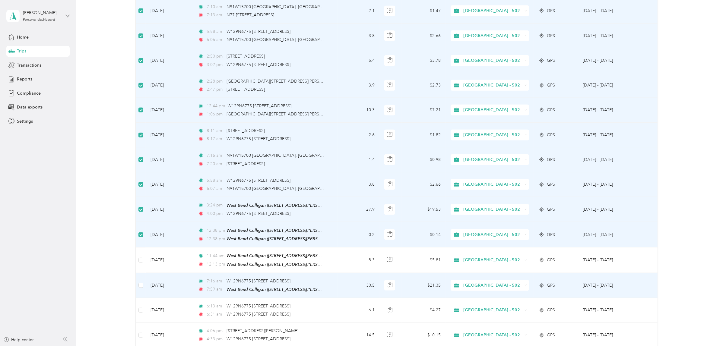 The width and height of the screenshot is (720, 346). What do you see at coordinates (359, 160) in the screenshot?
I see `td: 1.4` at bounding box center [359, 160].